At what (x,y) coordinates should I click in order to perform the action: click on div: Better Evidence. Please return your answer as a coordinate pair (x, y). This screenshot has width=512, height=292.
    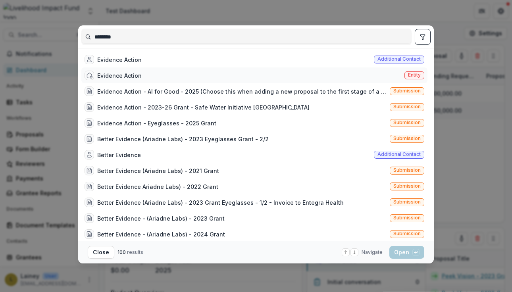
    Looking at the image, I should click on (119, 155).